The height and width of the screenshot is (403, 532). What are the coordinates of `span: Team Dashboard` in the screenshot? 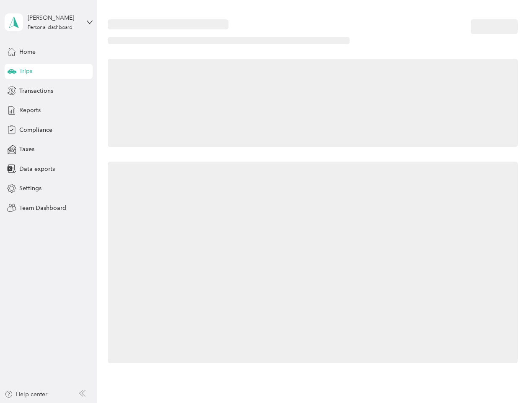 It's located at (43, 207).